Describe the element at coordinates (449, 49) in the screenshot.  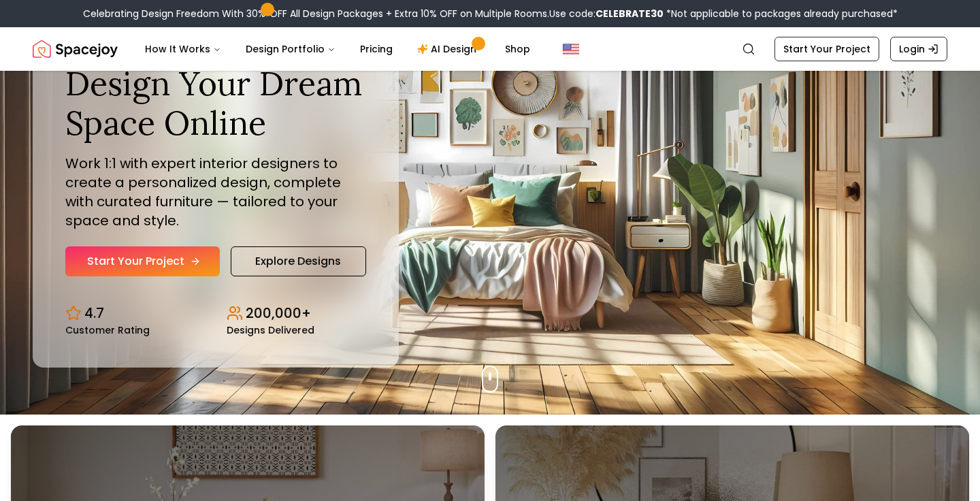
I see `a: AI Design` at that location.